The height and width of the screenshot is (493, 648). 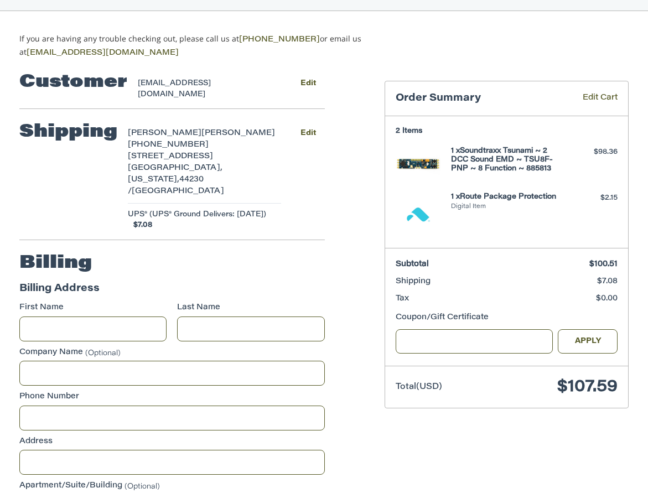 I want to click on legend: Billing Address, so click(x=59, y=292).